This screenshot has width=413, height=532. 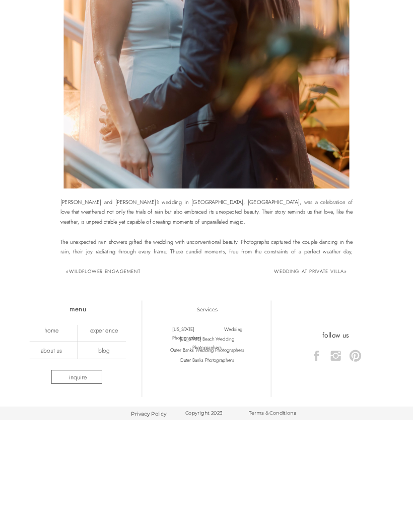 I want to click on a: Wildflower Engagement, so click(x=105, y=272).